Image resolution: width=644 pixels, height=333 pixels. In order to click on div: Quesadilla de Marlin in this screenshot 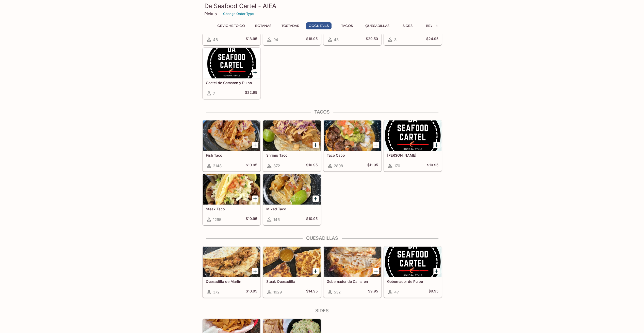, I will do `click(231, 262)`.